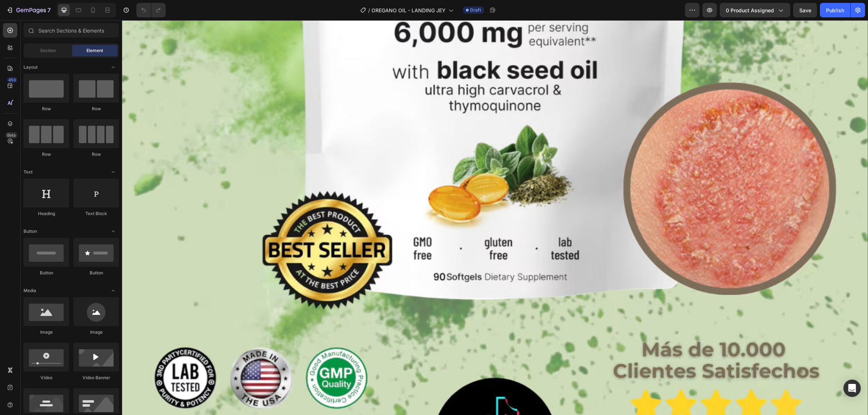 The height and width of the screenshot is (415, 868). What do you see at coordinates (12, 80) in the screenshot?
I see `div: 450` at bounding box center [12, 80].